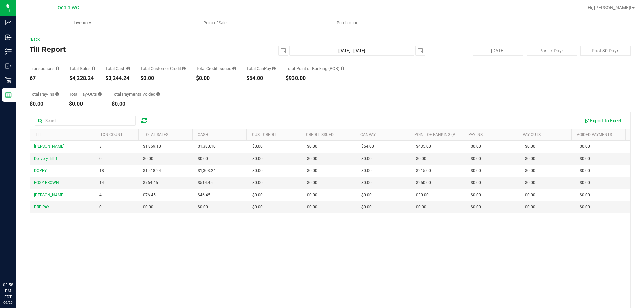  Describe the element at coordinates (44, 94) in the screenshot. I see `div: Total Pay-Ins` at that location.